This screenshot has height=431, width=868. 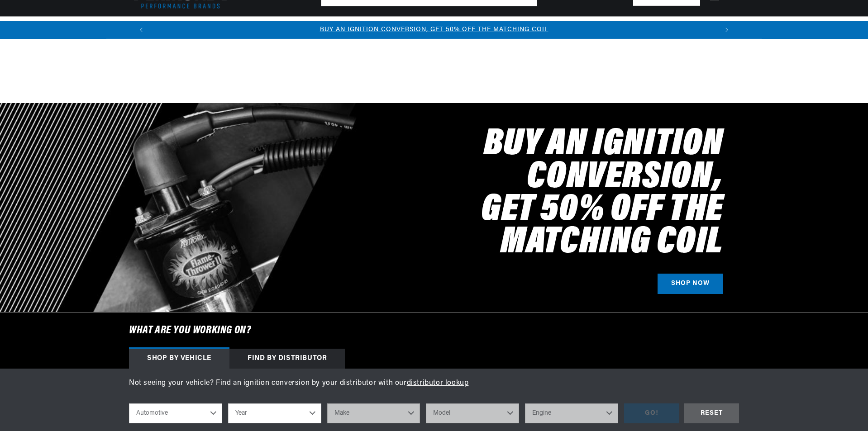 I want to click on summary: Motorcycle, so click(x=596, y=27).